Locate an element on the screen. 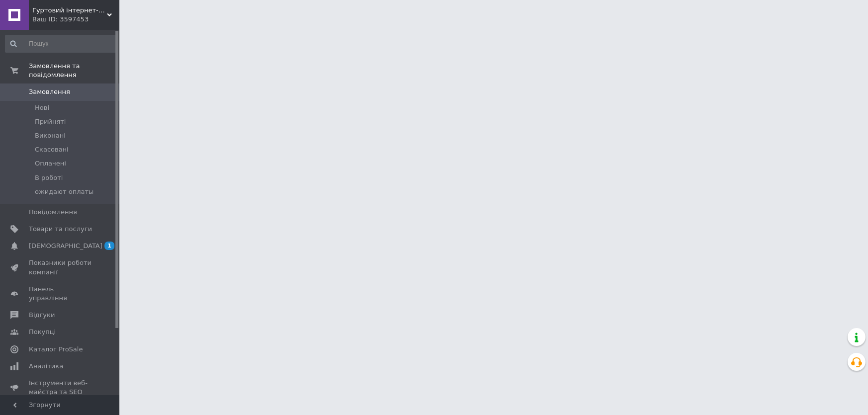 The height and width of the screenshot is (415, 868). span: Показники роботи компанії is located at coordinates (60, 268).